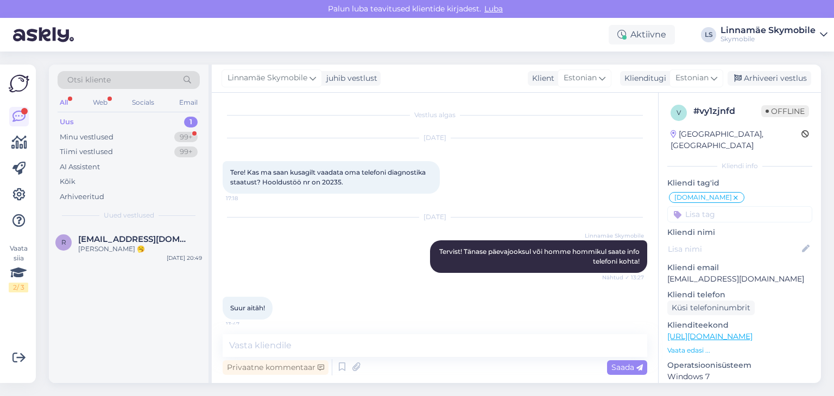 The width and height of the screenshot is (834, 396). What do you see at coordinates (89, 80) in the screenshot?
I see `span: Otsi kliente` at bounding box center [89, 80].